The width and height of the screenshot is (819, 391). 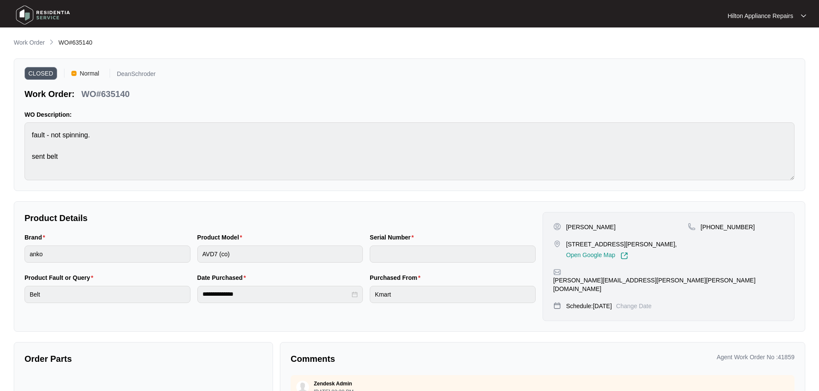 I want to click on label: Brand, so click(x=37, y=238).